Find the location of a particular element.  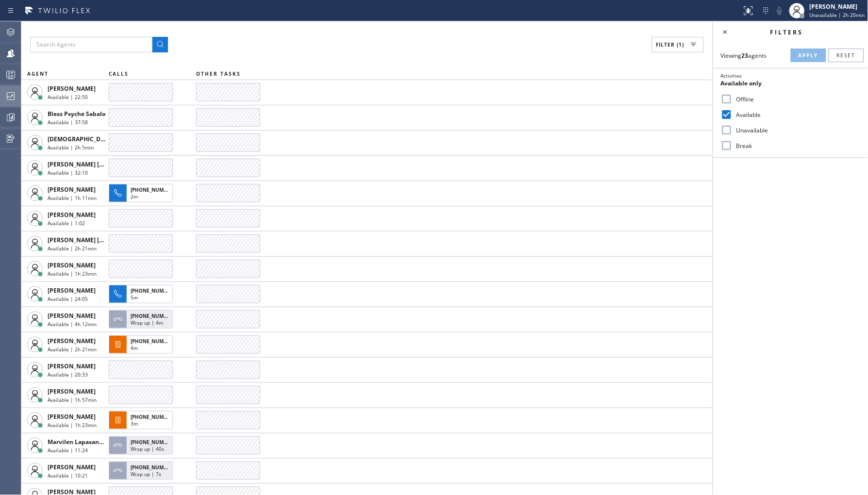

span: Available | 37:58 is located at coordinates (68, 122).